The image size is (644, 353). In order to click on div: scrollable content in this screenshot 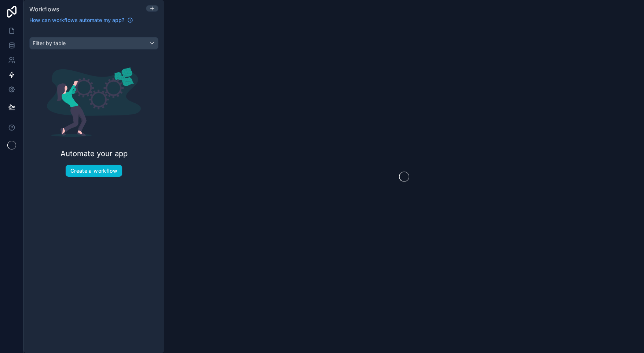, I will do `click(94, 191)`.